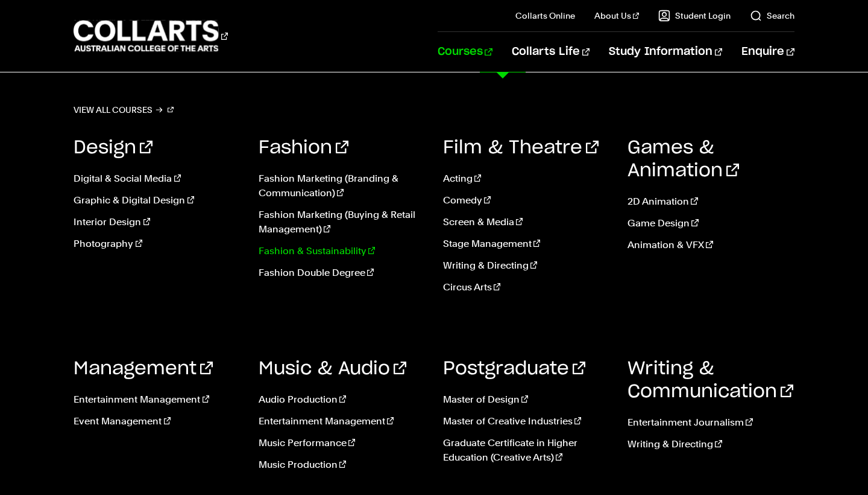 The image size is (868, 495). I want to click on a: Fashion Double Degree, so click(342, 273).